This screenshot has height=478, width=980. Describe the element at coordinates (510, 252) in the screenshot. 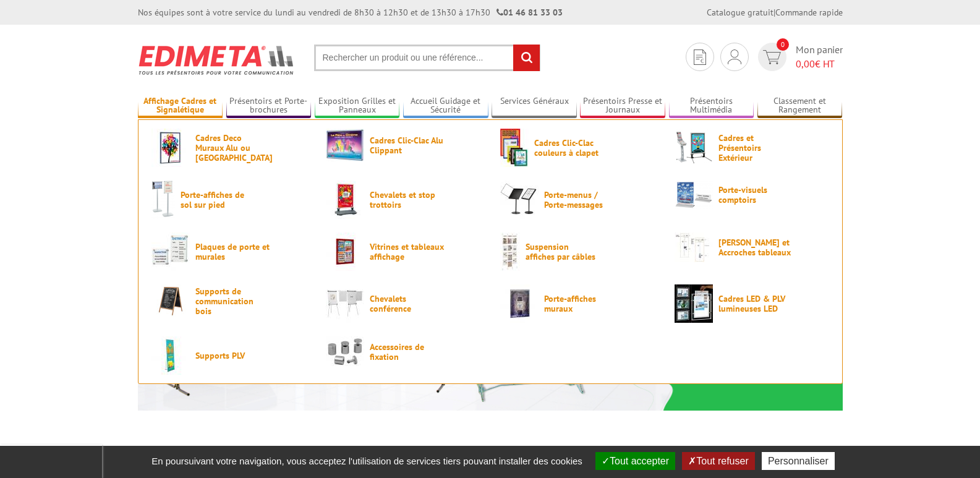

I see `img: Suspension affiches par câbles` at that location.